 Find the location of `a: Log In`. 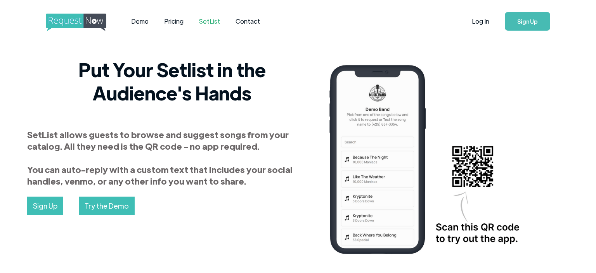

a: Log In is located at coordinates (480, 21).